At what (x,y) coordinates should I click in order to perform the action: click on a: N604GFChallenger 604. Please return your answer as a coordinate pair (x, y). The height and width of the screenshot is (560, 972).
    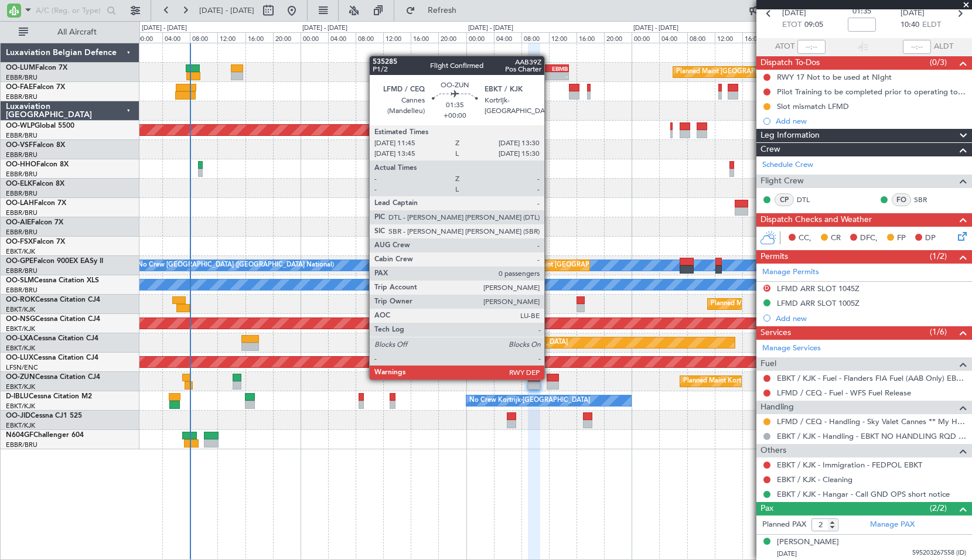
    Looking at the image, I should click on (44, 435).